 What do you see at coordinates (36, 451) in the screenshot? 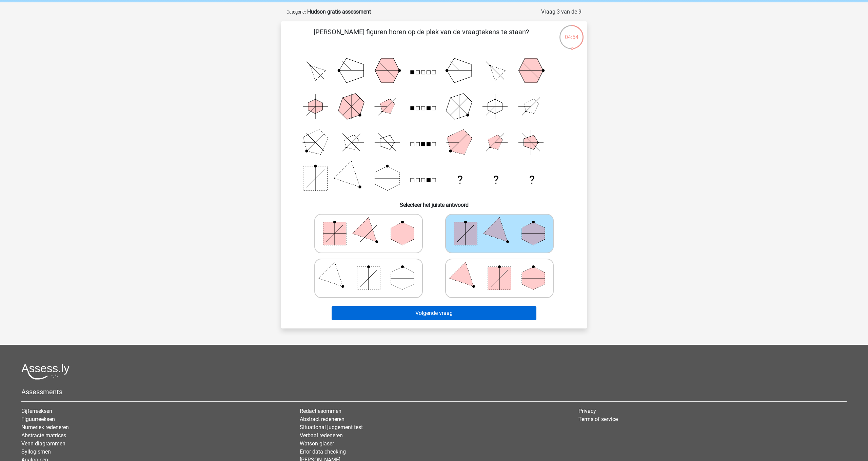
I see `a: Syllogismen` at bounding box center [36, 451].